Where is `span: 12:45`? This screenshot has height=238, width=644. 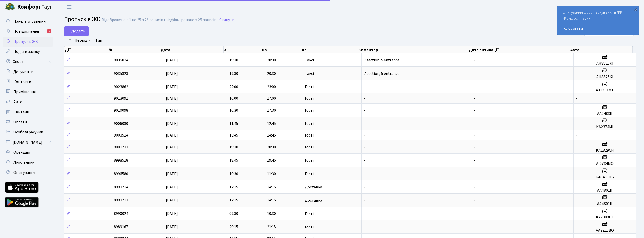
span: 12:45 is located at coordinates (271, 124).